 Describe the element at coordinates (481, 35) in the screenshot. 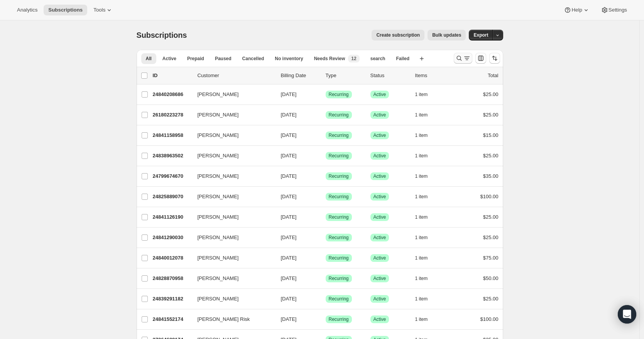

I see `span: Export` at that location.